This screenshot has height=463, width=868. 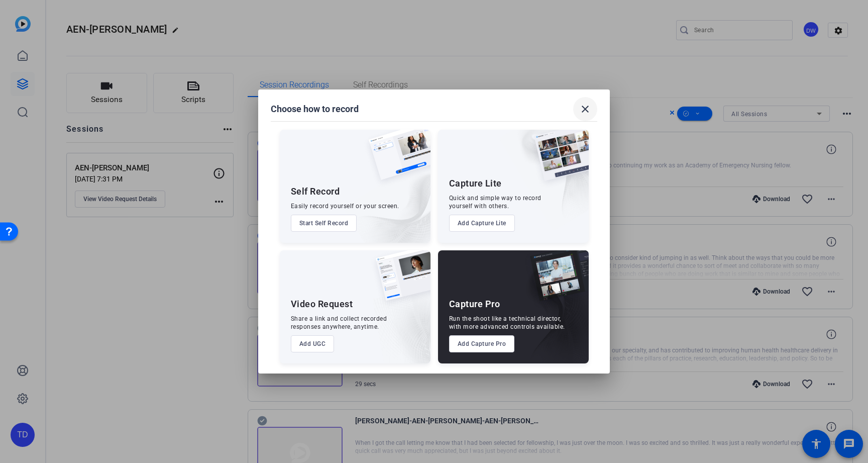 What do you see at coordinates (322, 304) in the screenshot?
I see `div: Video Request` at bounding box center [322, 304].